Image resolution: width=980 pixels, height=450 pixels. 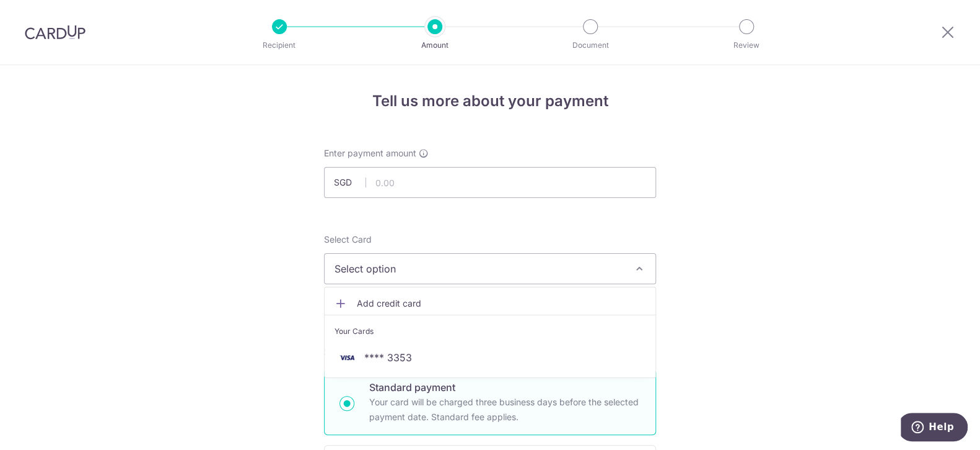 I want to click on img: CardUp, so click(x=55, y=32).